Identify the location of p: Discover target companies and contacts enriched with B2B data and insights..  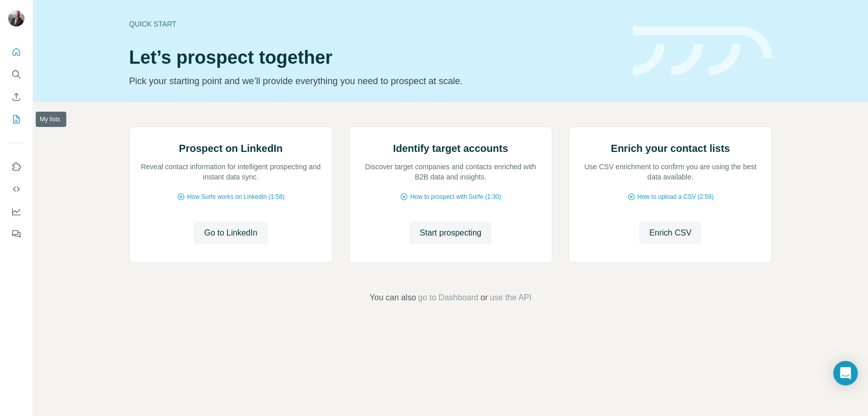
(450, 171).